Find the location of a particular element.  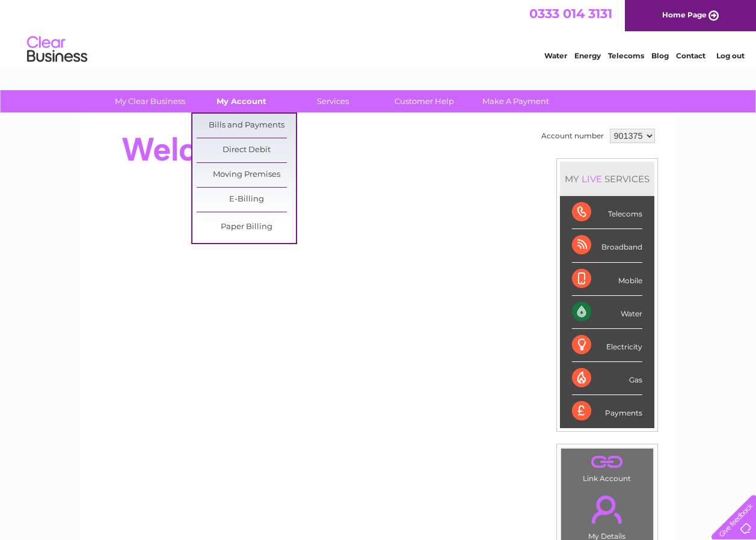

div: Payments is located at coordinates (607, 411).